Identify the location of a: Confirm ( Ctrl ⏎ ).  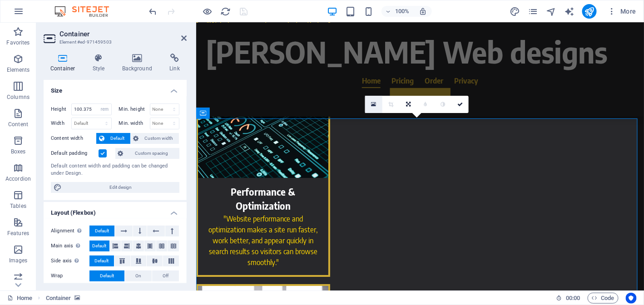
(460, 104).